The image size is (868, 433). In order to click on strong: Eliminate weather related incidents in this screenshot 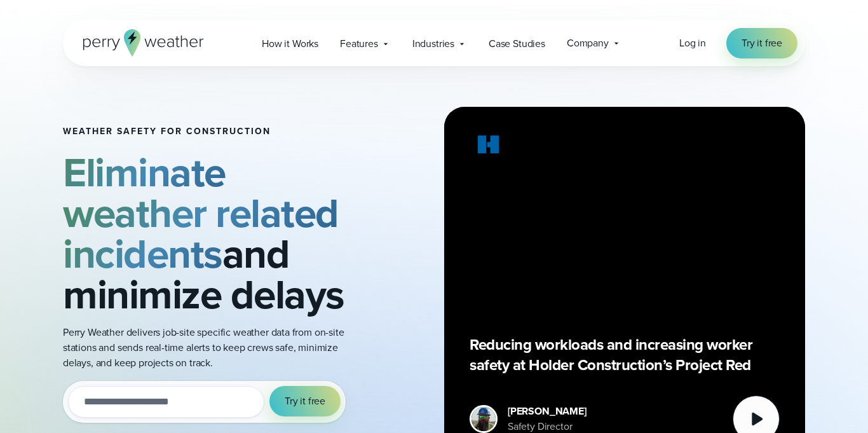, I will do `click(201, 213)`.